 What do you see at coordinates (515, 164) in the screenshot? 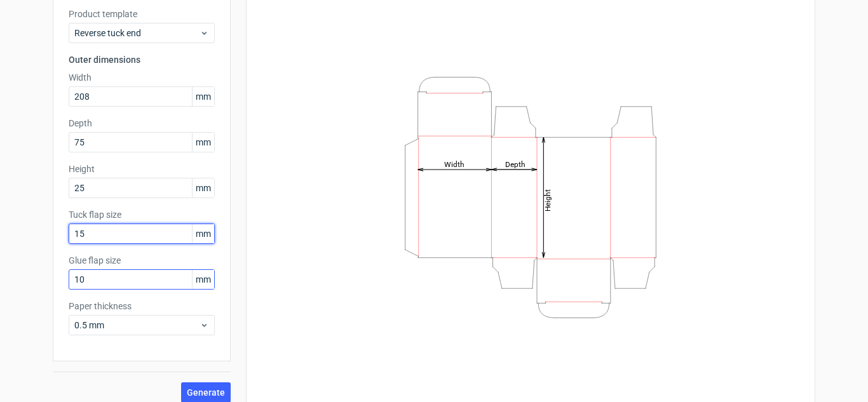
I see `tspan: Depth` at bounding box center [515, 164].